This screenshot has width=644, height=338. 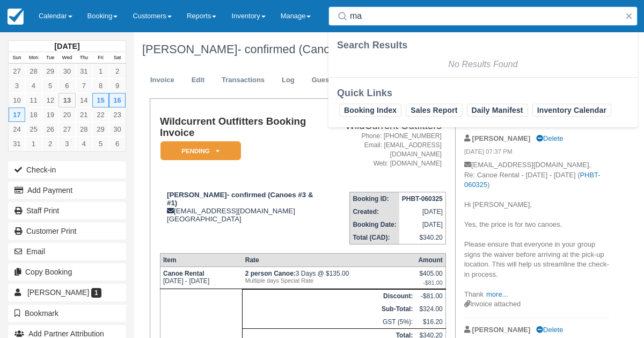 What do you see at coordinates (162, 80) in the screenshot?
I see `a: Invoice` at bounding box center [162, 80].